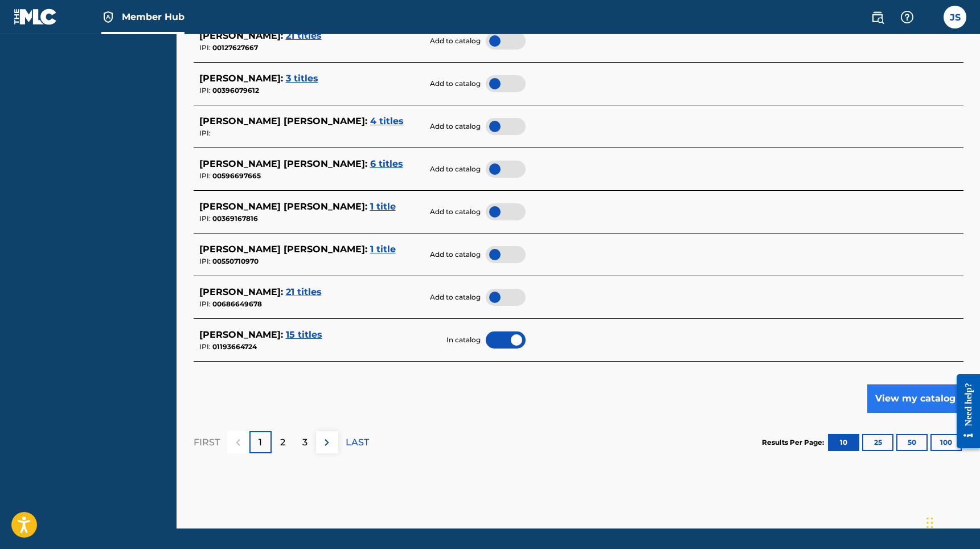 Image resolution: width=980 pixels, height=549 pixels. Describe the element at coordinates (464, 340) in the screenshot. I see `span: In catalog` at that location.